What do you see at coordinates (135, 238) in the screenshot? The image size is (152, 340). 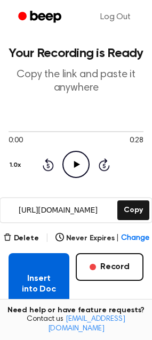 I see `span: Change` at bounding box center [135, 238].